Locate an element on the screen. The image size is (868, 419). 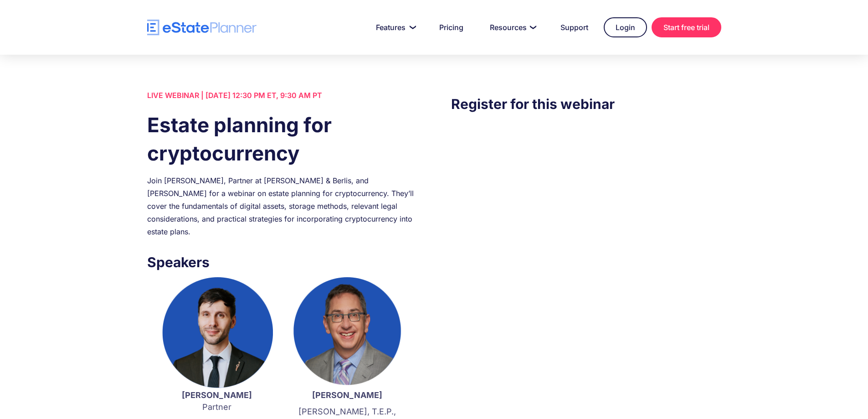
a: Start free trial is located at coordinates (686, 27).